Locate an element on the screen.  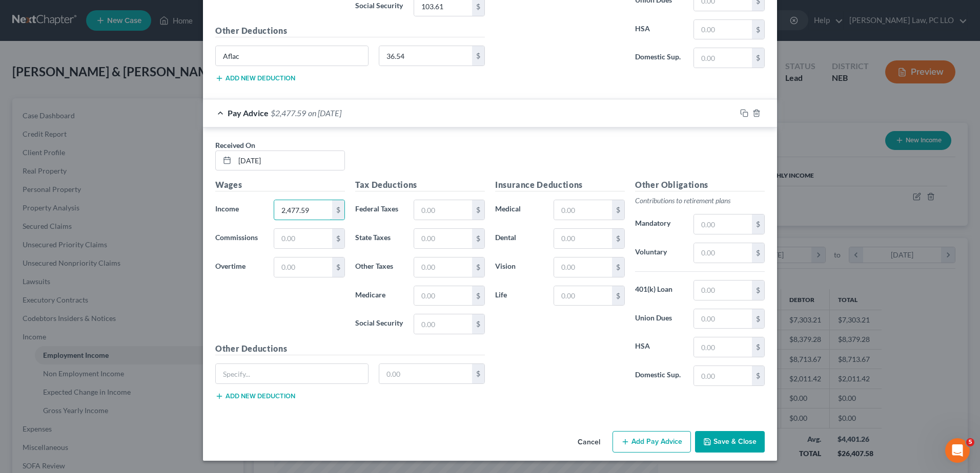
span: Received On is located at coordinates (235, 145).